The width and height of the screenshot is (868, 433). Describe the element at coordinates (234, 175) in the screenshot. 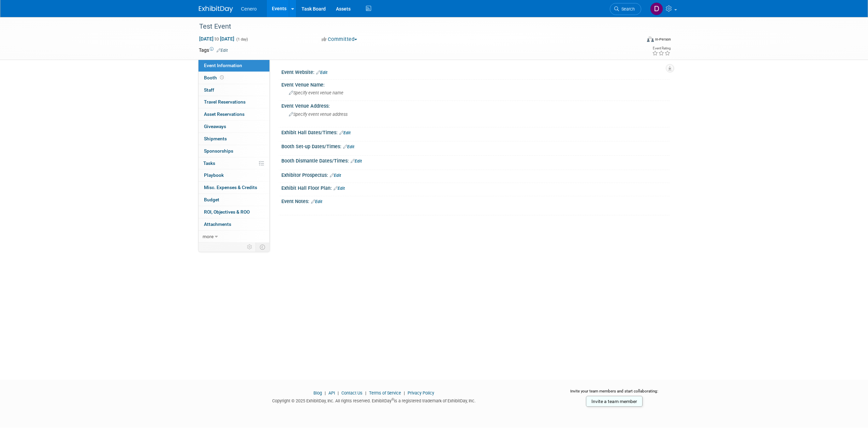

I see `a: Playbook` at that location.